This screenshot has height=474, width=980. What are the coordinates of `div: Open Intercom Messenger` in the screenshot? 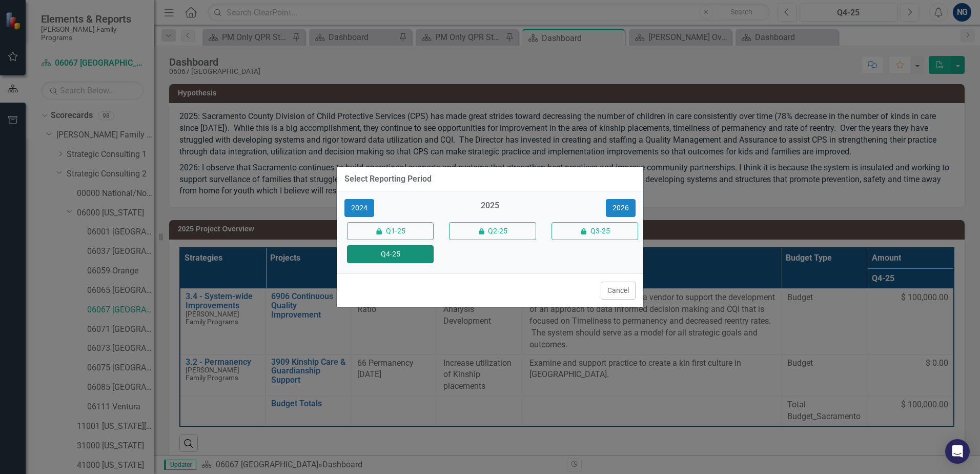 It's located at (957, 451).